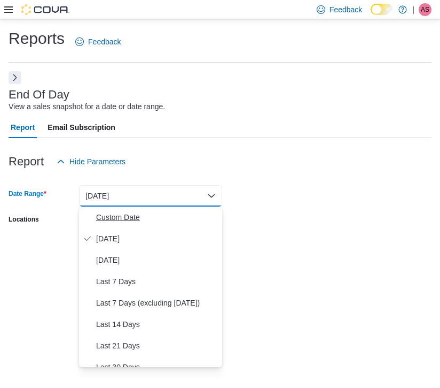 Image resolution: width=440 pixels, height=388 pixels. I want to click on span: AS, so click(426, 10).